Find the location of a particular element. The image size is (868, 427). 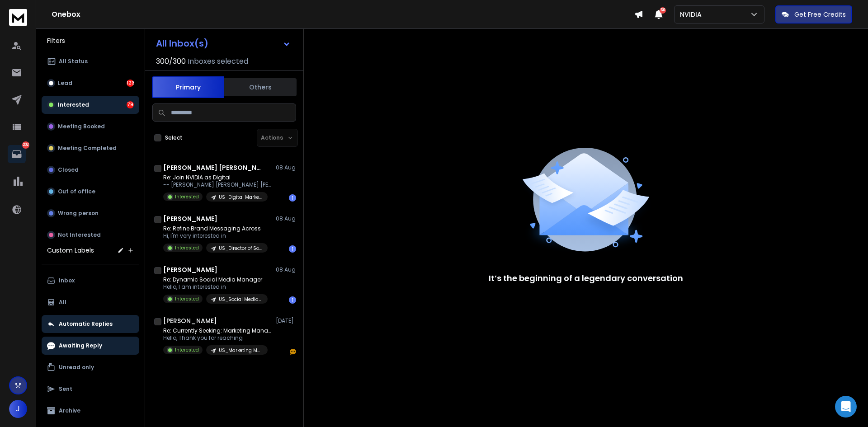

button: Meeting Booked is located at coordinates (90, 127).